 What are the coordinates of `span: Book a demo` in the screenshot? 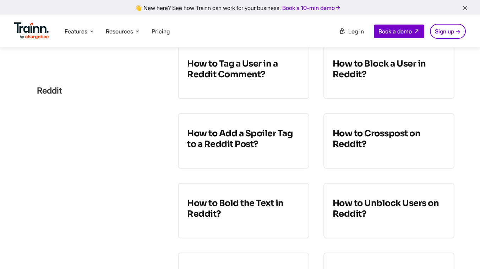 It's located at (395, 31).